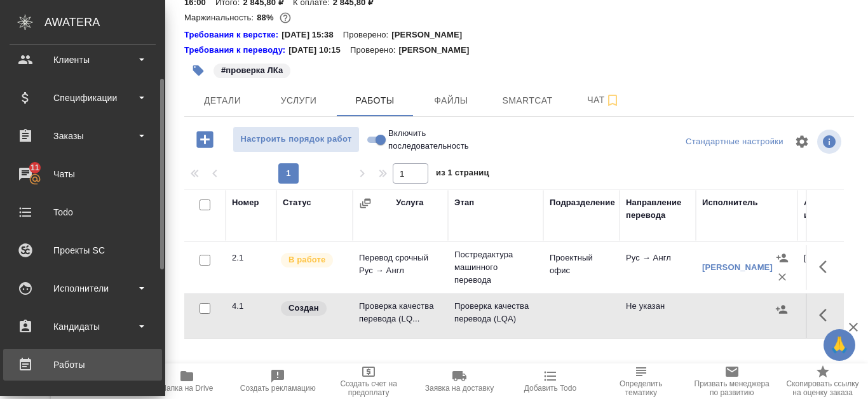 The image size is (868, 399). Describe the element at coordinates (304, 308) in the screenshot. I see `p: Создан` at that location.